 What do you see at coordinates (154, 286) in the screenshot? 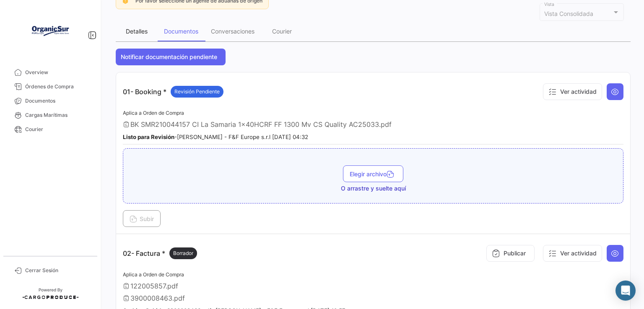
I see `span: 122005857.pdf` at bounding box center [154, 286].